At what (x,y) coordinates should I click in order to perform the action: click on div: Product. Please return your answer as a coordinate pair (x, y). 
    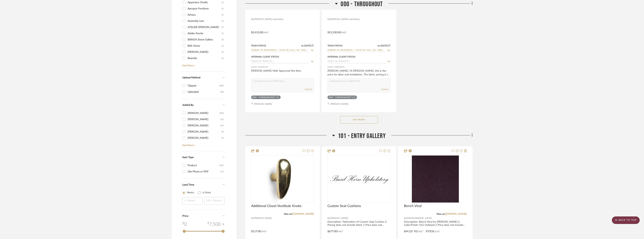
    Looking at the image, I should click on (204, 165).